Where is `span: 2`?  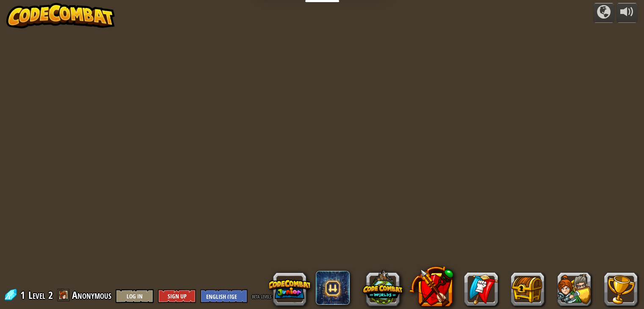 span: 2 is located at coordinates (50, 295).